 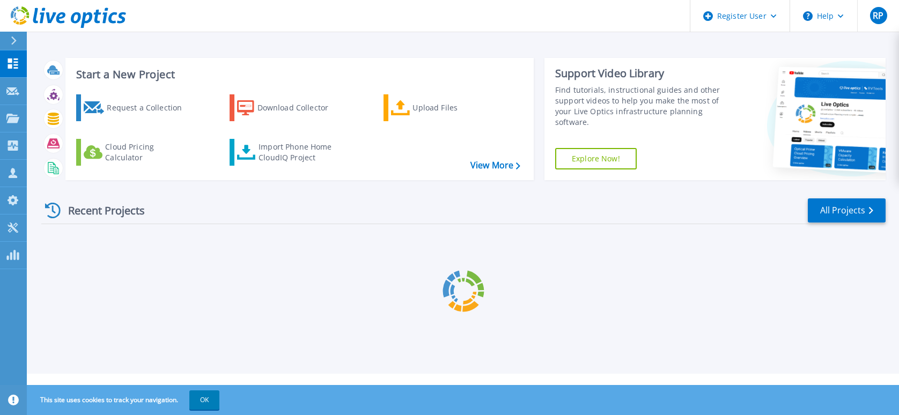 What do you see at coordinates (150, 108) in the screenshot?
I see `div: Request a Collection` at bounding box center [150, 108].